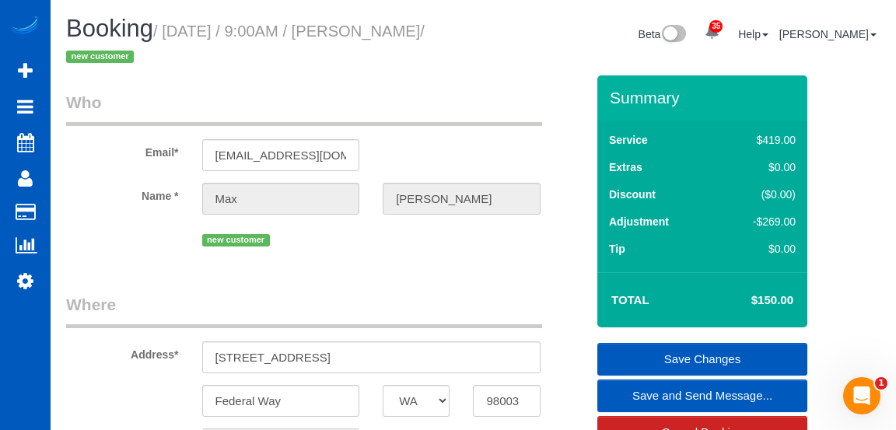 Image resolution: width=896 pixels, height=430 pixels. What do you see at coordinates (110, 28) in the screenshot?
I see `span: Booking` at bounding box center [110, 28].